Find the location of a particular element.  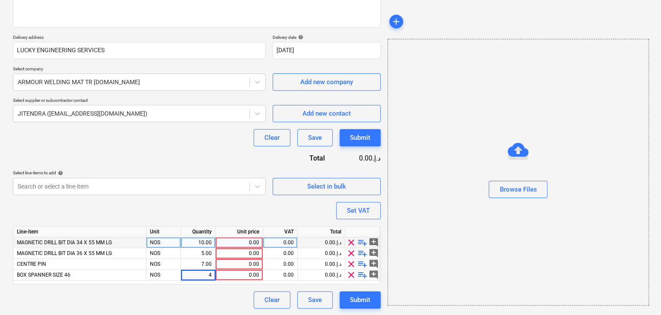

div: 7.00 is located at coordinates (198, 264).